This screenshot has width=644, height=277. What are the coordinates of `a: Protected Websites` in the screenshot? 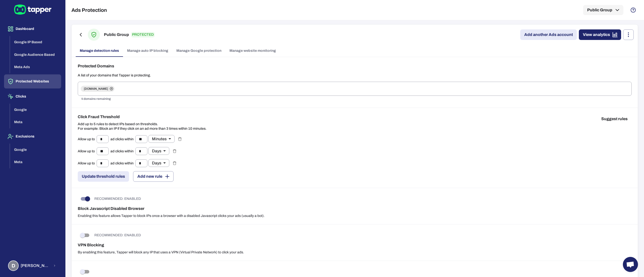 It's located at (32, 81).